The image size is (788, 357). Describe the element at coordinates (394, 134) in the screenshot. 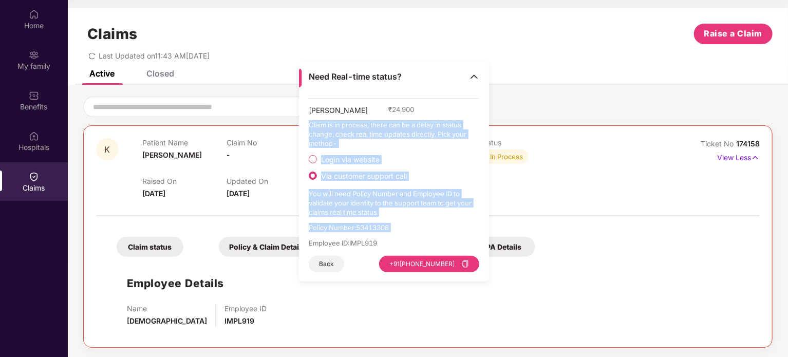

I see `p: Claim is in process, there can be a delay in status change, check real time updates directly. Pic...` at that location.